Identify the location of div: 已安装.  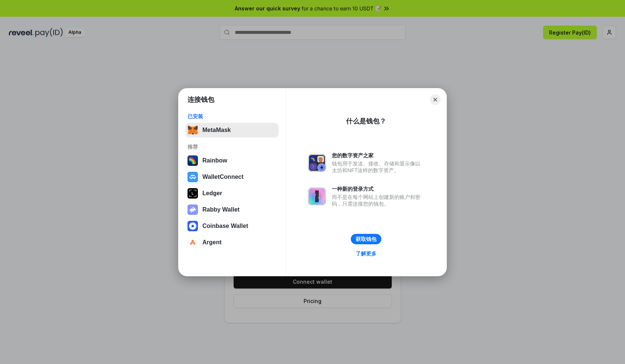
(232, 116).